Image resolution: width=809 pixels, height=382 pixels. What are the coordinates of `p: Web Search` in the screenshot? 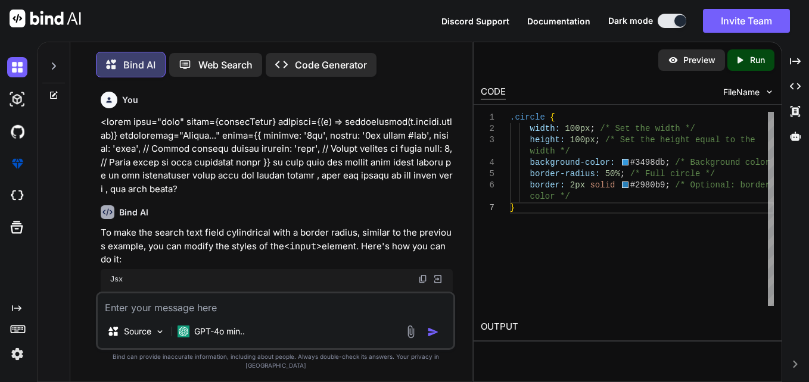 It's located at (225, 65).